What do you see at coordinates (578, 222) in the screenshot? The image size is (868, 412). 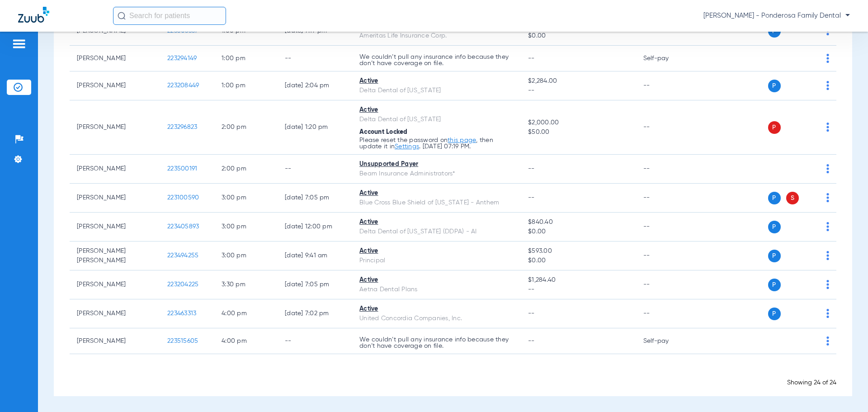 I see `span: $840.40` at bounding box center [578, 222].